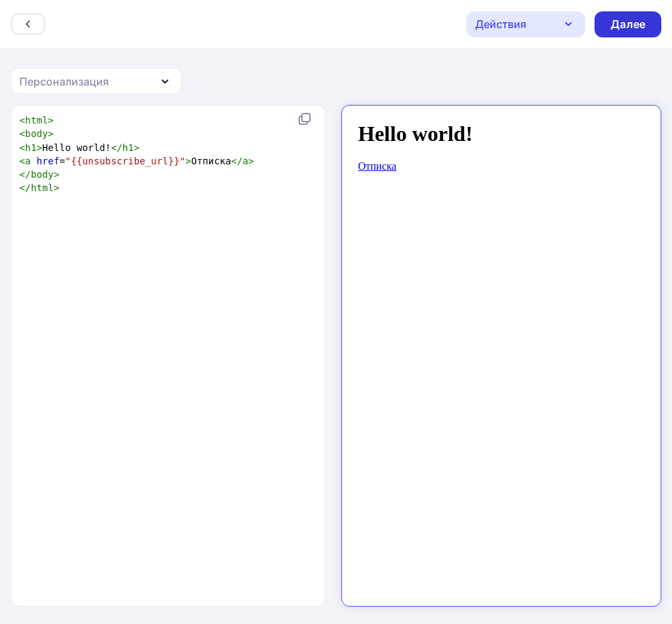  I want to click on a: Отписка, so click(24, 50).